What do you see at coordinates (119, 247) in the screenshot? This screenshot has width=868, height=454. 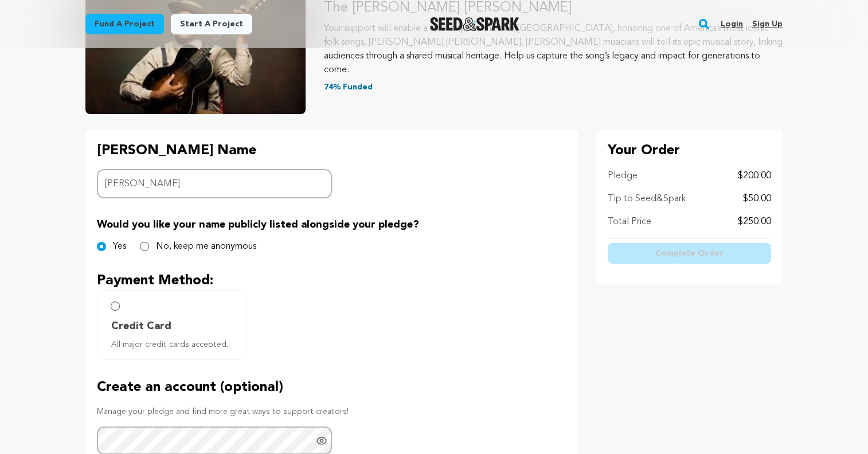 I see `label: Yes` at bounding box center [119, 247].